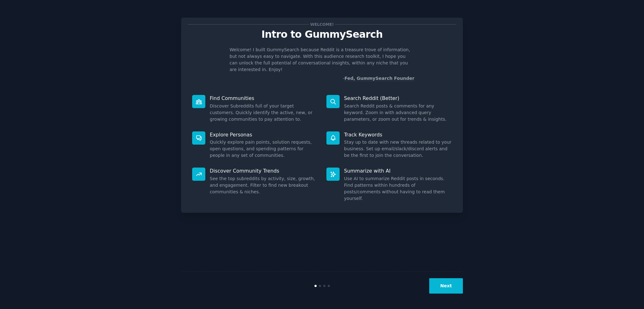 This screenshot has height=309, width=644. What do you see at coordinates (263, 185) in the screenshot?
I see `dd: See the top subreddits by activity, size, growth, and engagement. Filter to find new breakout com...` at bounding box center [263, 185].